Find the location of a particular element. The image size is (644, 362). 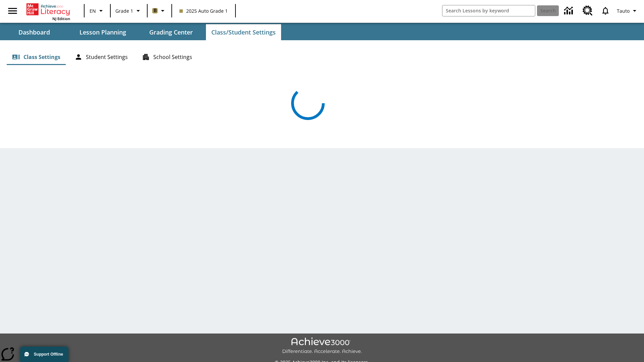

a: Resource Center, Will open in new tab is located at coordinates (587, 10).